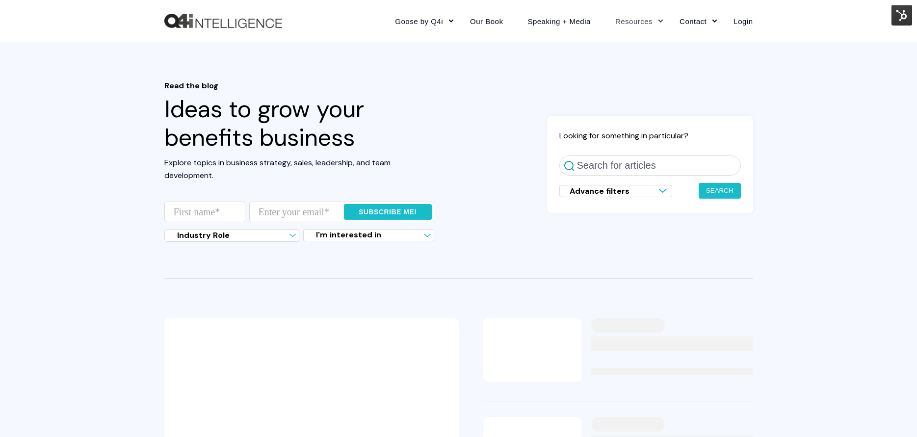 The image size is (917, 437). I want to click on span: Read the blog, so click(299, 85).